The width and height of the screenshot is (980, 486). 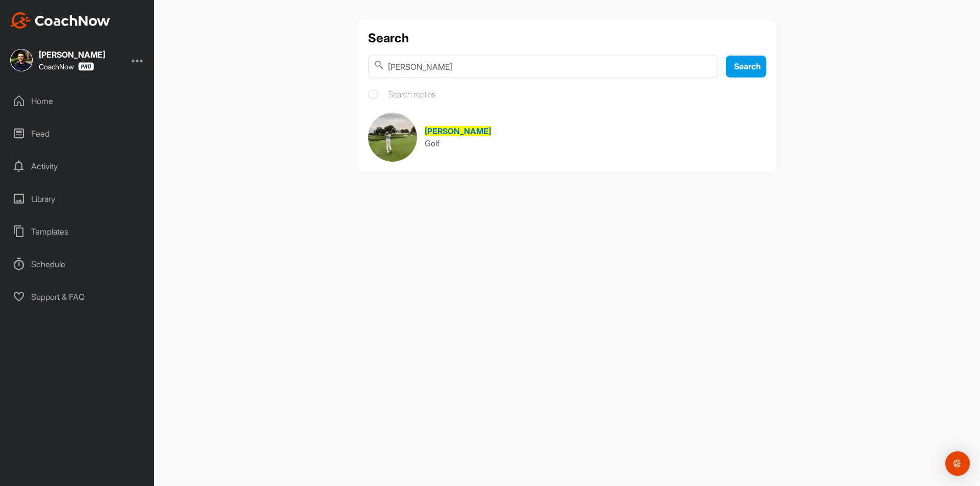 I want to click on span: Golf, so click(x=431, y=143).